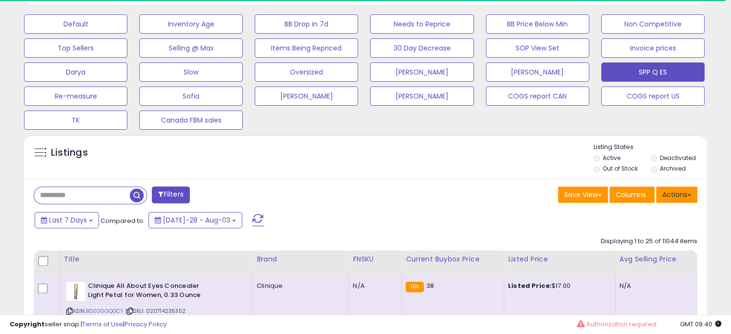 The height and width of the screenshot is (334, 731). I want to click on div: Current Buybox Price, so click(453, 259).